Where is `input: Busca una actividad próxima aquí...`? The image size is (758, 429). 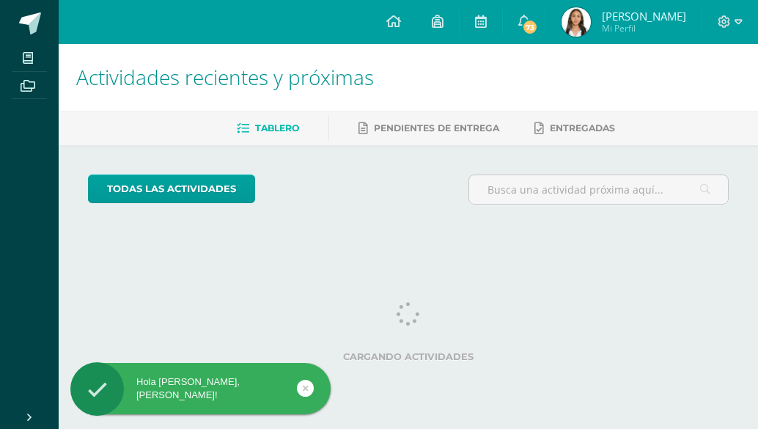
input: Busca una actividad próxima aquí... is located at coordinates (598, 189).